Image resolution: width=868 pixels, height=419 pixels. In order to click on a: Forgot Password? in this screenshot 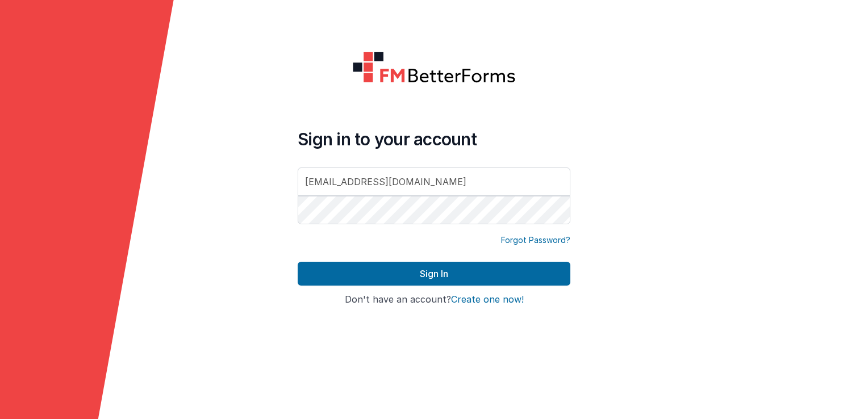, I will do `click(536, 240)`.